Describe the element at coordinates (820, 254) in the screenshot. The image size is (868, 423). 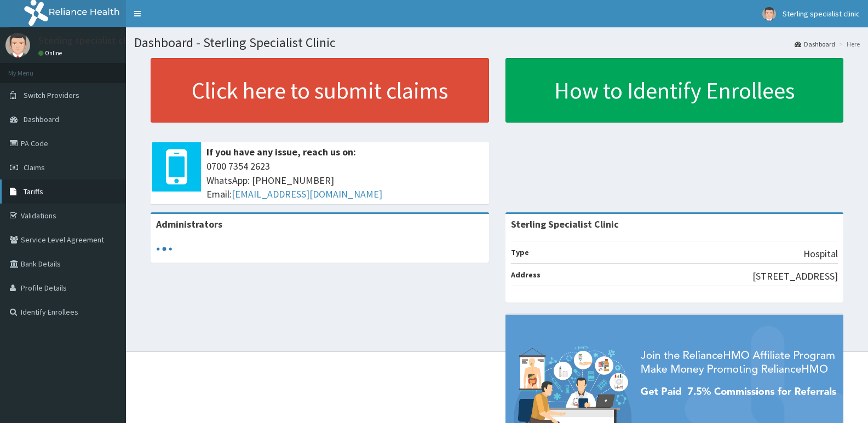
I see `p: Hospital` at that location.